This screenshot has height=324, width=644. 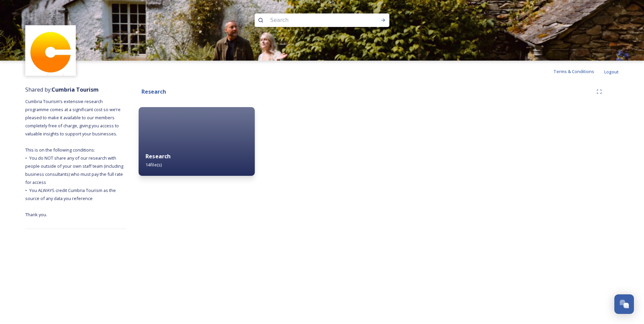 I want to click on a: Terms & Conditions, so click(x=578, y=71).